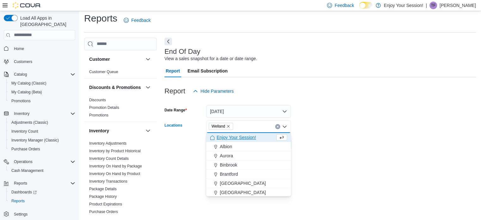  I want to click on span: Home, so click(19, 49).